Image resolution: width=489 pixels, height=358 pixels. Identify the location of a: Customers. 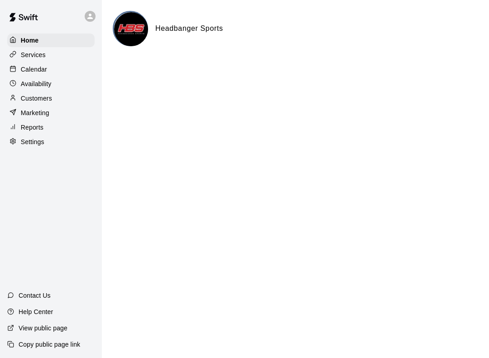
(51, 98).